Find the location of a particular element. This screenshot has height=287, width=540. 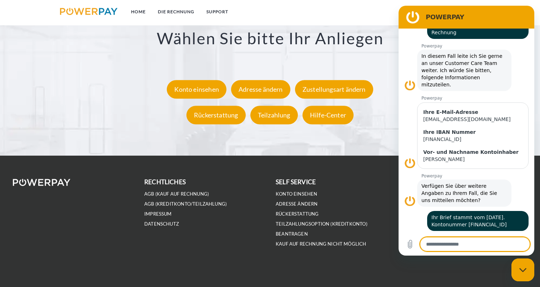

h2: POWERPAY is located at coordinates (78, 11).